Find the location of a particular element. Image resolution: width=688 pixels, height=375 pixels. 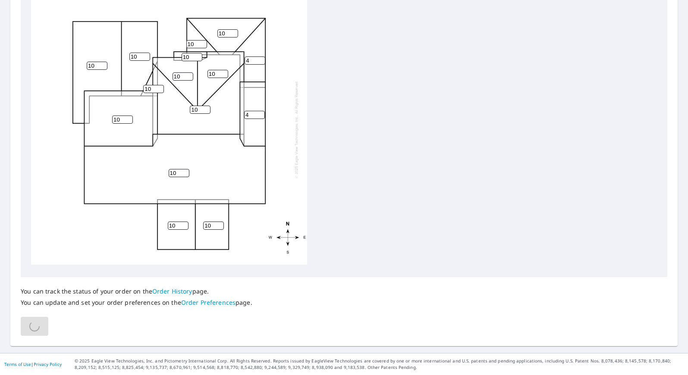

a: Privacy Policy is located at coordinates (47, 364).